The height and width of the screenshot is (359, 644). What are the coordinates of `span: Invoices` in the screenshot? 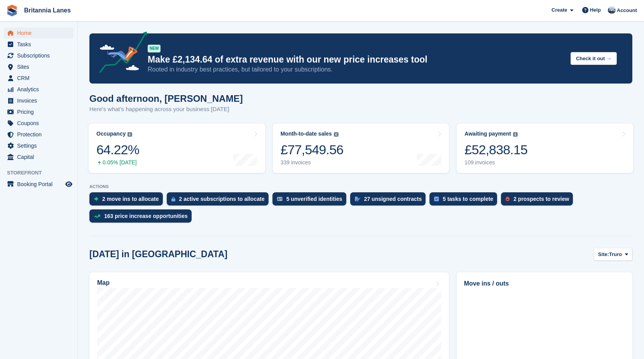 It's located at (41, 101).